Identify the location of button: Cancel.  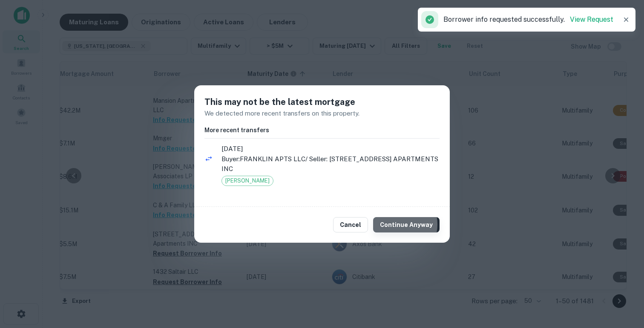
(350, 225).